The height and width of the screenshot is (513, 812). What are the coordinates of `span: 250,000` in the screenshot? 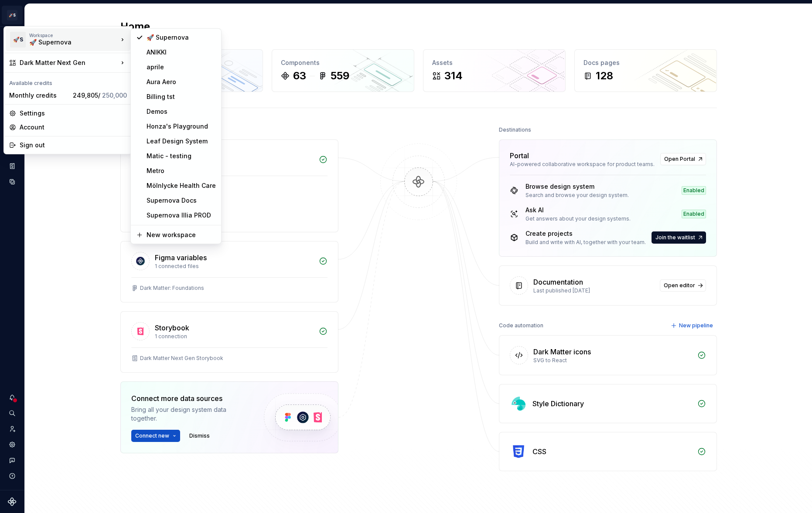 It's located at (114, 95).